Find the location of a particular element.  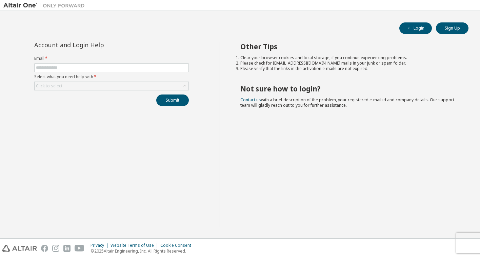

p: © 2025 Altair Engineering, Inc. All Rights Reserved. is located at coordinates (143, 250).